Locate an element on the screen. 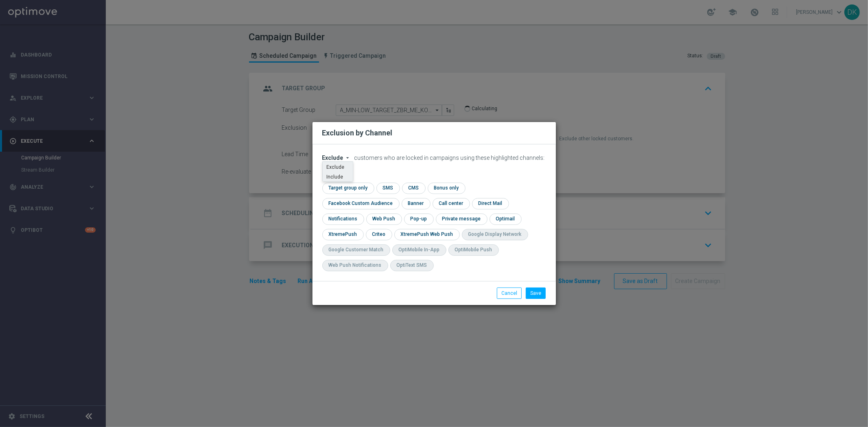 The width and height of the screenshot is (868, 427). div: customers who are locked in campaigns using these highlighted channels: is located at coordinates (434, 158).